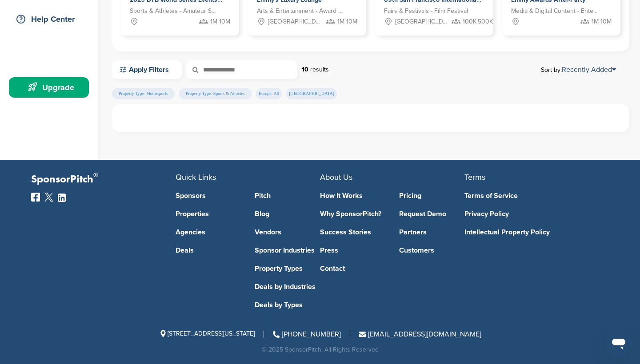 The width and height of the screenshot is (640, 364). I want to click on span: Arts & Entertainment - Award Show, so click(300, 11).